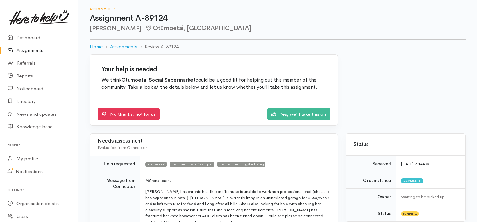  What do you see at coordinates (122, 148) in the screenshot?
I see `span: Evaluation from Connector` at bounding box center [122, 148].